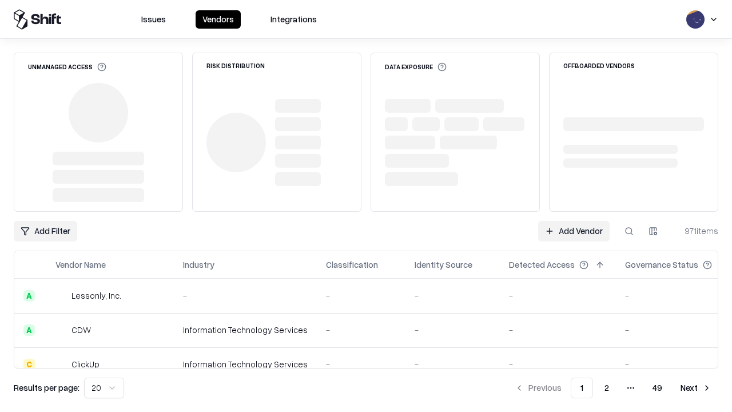  Describe the element at coordinates (153, 19) in the screenshot. I see `button: Issues` at that location.